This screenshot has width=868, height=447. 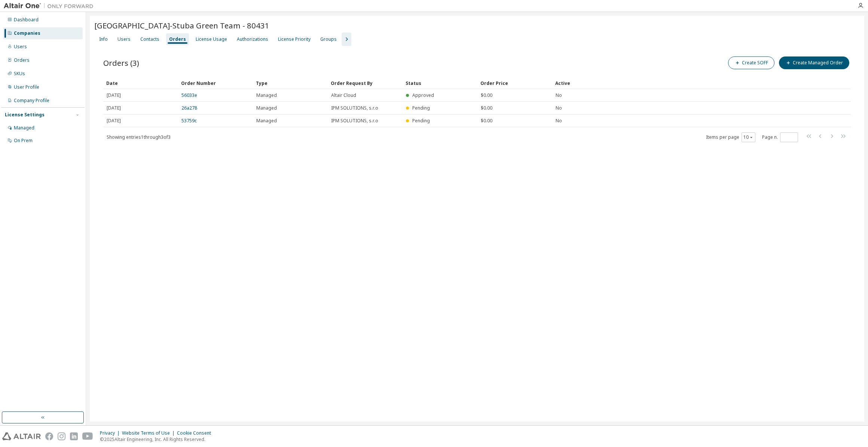 I want to click on div: Cookie Consent, so click(x=196, y=433).